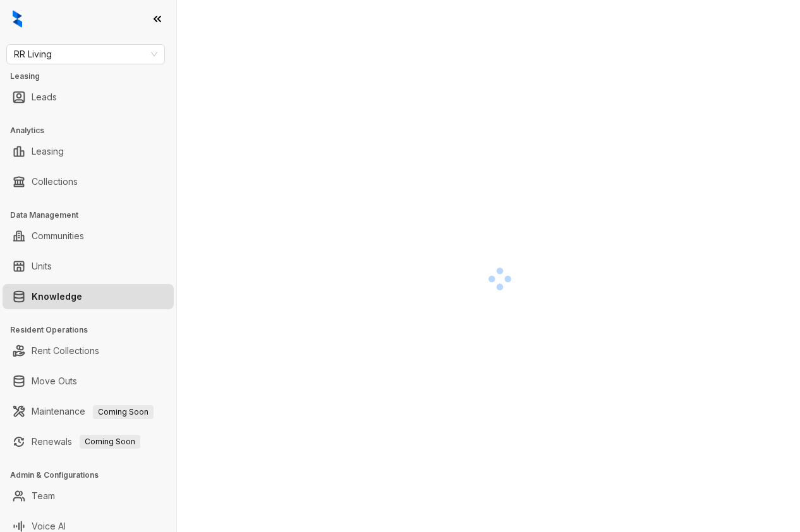  What do you see at coordinates (54, 182) in the screenshot?
I see `a: Collections` at bounding box center [54, 182].